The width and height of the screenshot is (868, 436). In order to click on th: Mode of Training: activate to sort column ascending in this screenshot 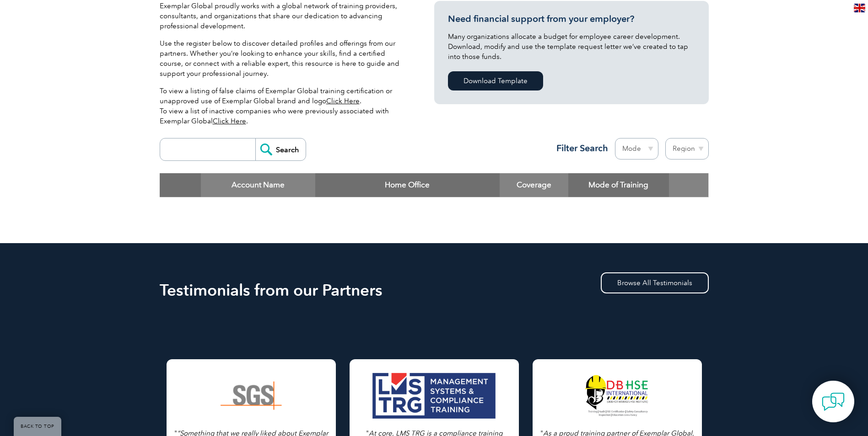, I will do `click(619, 185)`.